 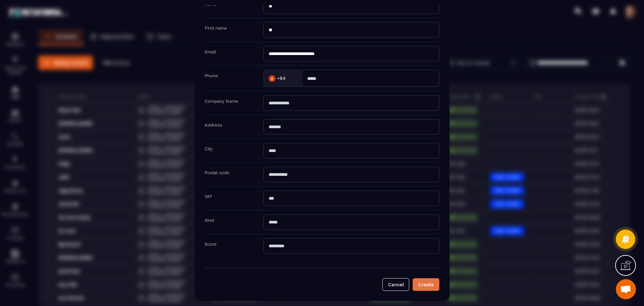 What do you see at coordinates (282, 78) in the screenshot?
I see `div: Search for option` at bounding box center [282, 78].